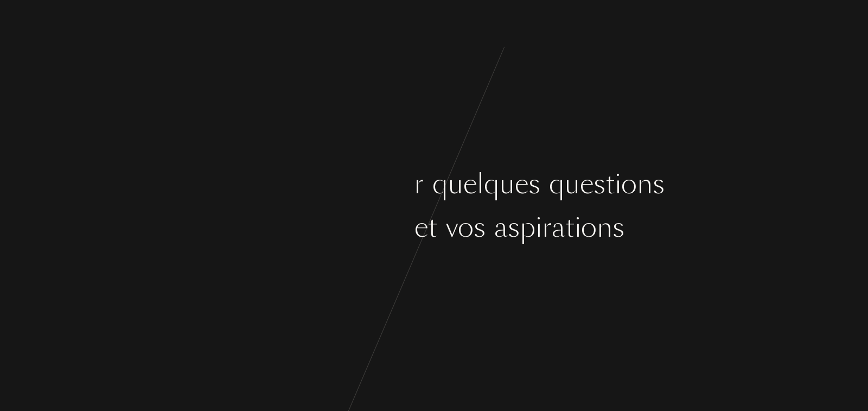 The image size is (868, 411). I want to click on div: ç, so click(326, 184).